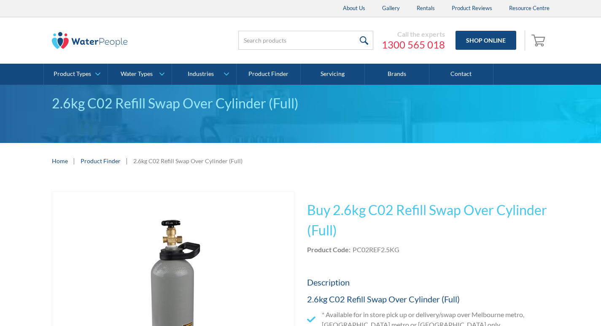 This screenshot has height=326, width=601. What do you see at coordinates (428, 220) in the screenshot?
I see `h1: Buy 2.6kg C02 Refill Swap Over Cylinder (Full)` at bounding box center [428, 220].